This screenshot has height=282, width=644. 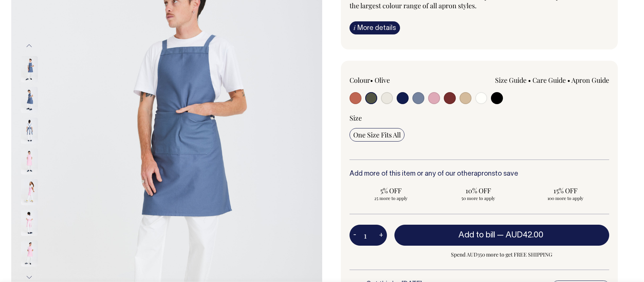 What do you see at coordinates (478, 194) in the screenshot?
I see `input: 10% OFF 50 more to apply` at bounding box center [478, 194].